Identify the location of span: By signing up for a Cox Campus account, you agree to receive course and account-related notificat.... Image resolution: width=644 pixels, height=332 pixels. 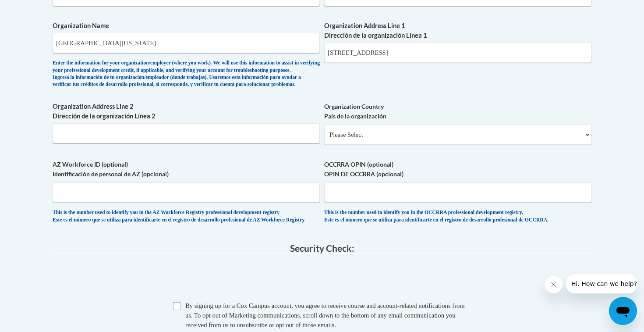
(325, 316).